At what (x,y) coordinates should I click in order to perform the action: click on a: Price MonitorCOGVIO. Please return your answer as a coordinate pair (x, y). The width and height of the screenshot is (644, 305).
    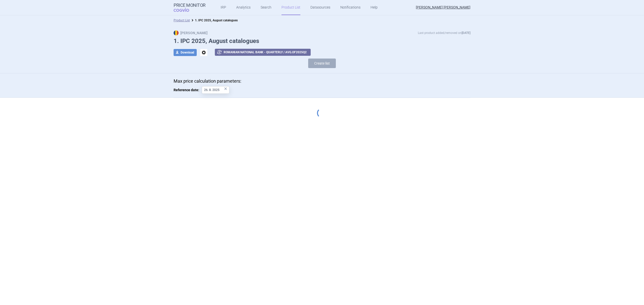
    Looking at the image, I should click on (189, 8).